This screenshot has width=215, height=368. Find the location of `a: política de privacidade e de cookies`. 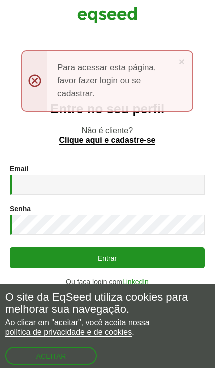

a: política de privacidade e de cookies is located at coordinates (69, 332).